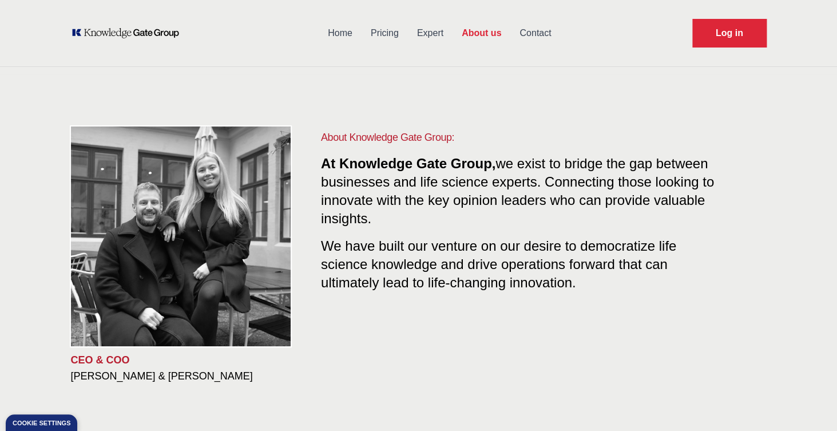 The width and height of the screenshot is (837, 431). I want to click on a: Expert, so click(430, 33).